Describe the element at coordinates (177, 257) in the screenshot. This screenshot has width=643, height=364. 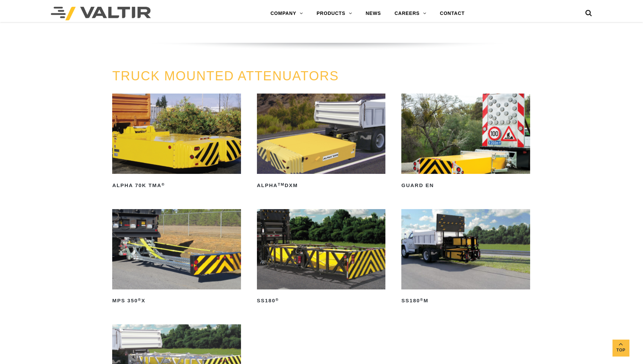
I see `a: MPS 350®X` at that location.